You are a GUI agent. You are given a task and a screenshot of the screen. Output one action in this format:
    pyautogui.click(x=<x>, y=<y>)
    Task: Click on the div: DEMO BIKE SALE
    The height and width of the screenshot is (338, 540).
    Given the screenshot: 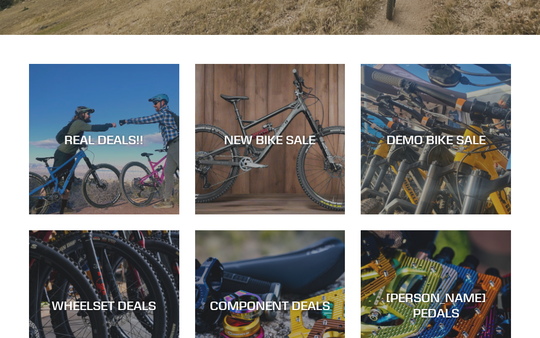 What is the action you would take?
    pyautogui.click(x=436, y=139)
    